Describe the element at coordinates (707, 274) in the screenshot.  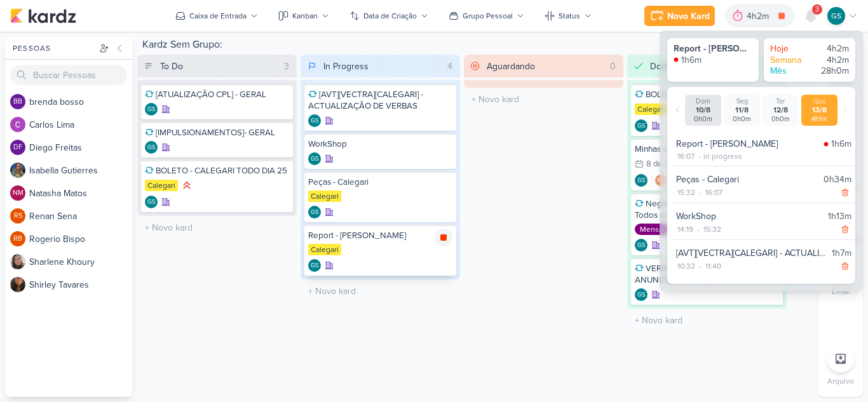
I see `div: VERIFICAR EXCELENCIA EM ANUNCIOS - GOOGLE` at that location.